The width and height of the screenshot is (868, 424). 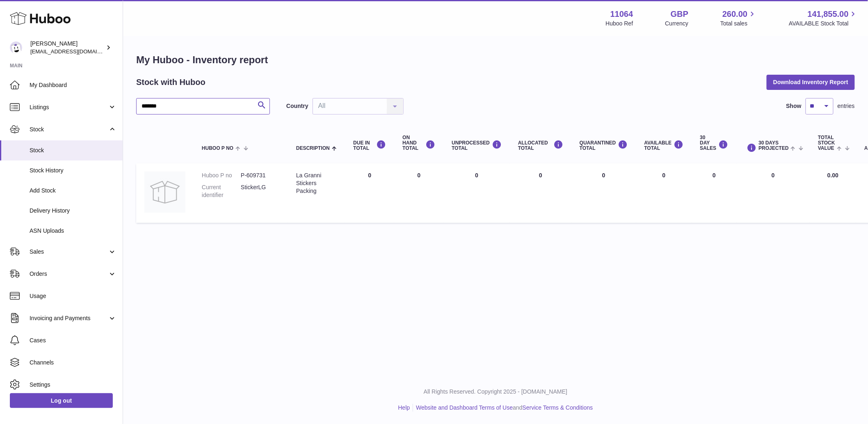 I want to click on a: Website and Dashboard Terms of Use, so click(x=464, y=407).